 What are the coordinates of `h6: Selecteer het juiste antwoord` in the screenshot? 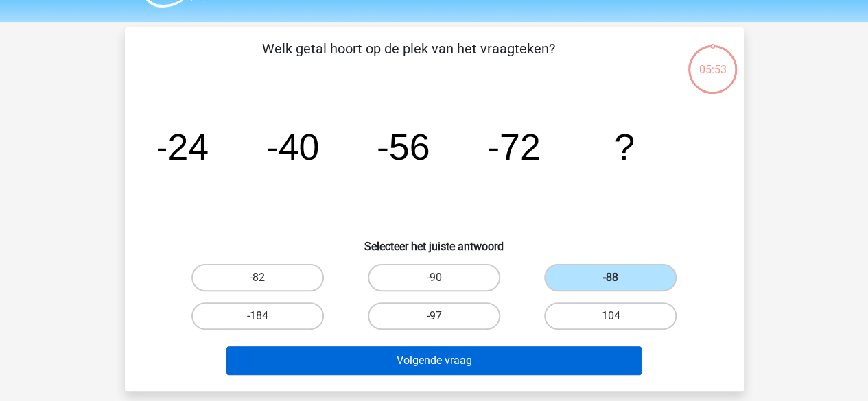 It's located at (434, 241).